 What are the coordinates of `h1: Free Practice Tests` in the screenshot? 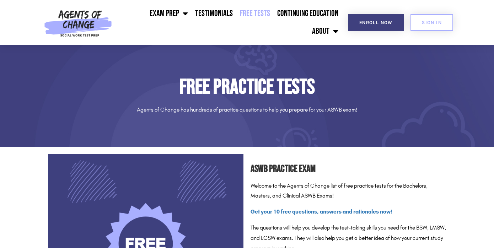 It's located at (247, 87).